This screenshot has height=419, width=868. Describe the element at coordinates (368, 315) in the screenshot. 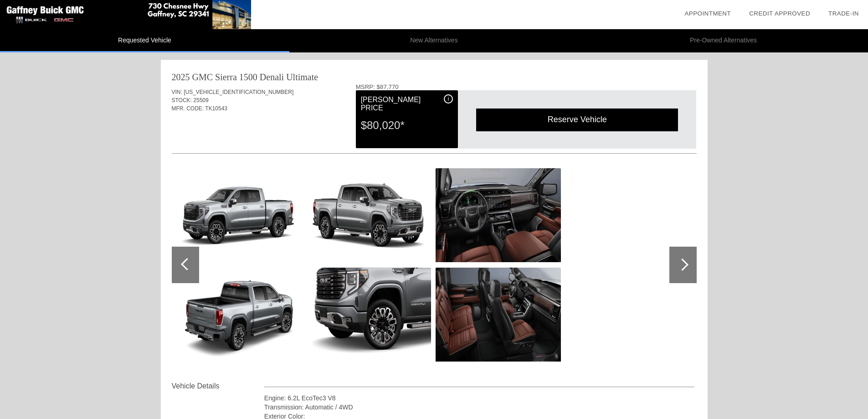

I see `img: 5.jpg` at that location.